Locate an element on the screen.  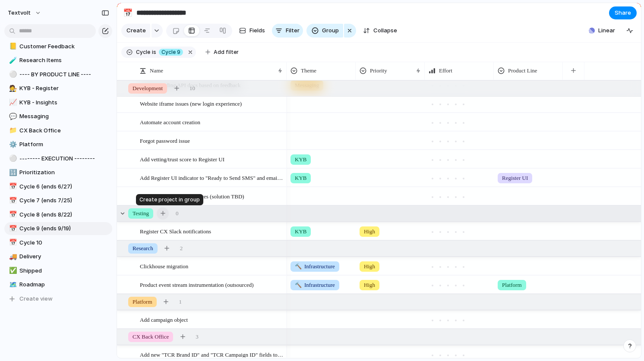
span: Create view is located at coordinates (36, 298).